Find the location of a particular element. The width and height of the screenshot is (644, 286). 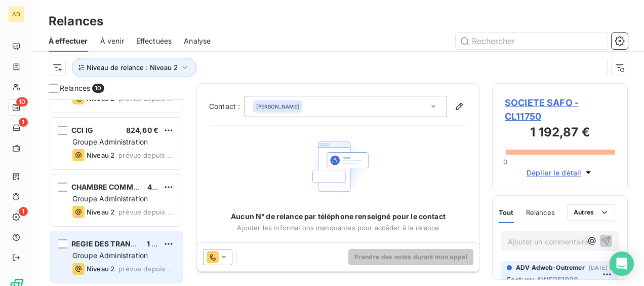

div: grid is located at coordinates (117, 192).